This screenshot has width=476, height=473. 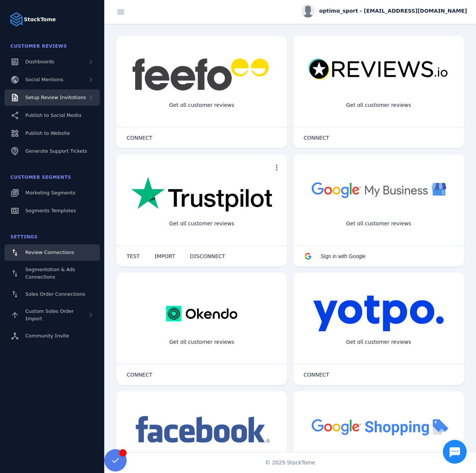 I want to click on img: trustpilot.png, so click(x=201, y=195).